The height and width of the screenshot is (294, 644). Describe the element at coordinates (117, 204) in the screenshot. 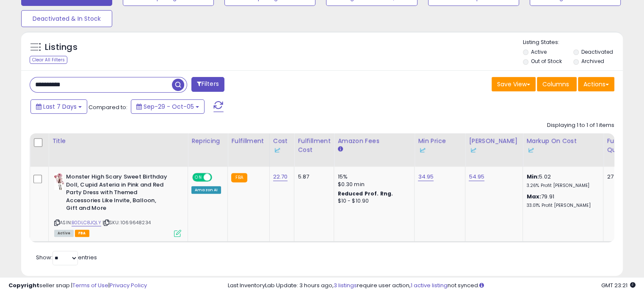

I see `div: ASIN:` at that location.